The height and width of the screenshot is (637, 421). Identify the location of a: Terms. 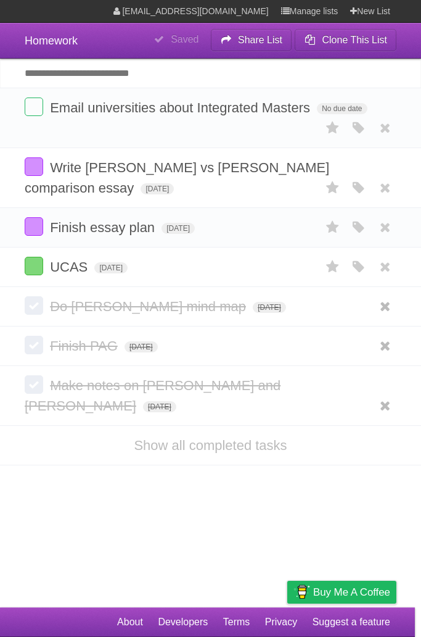
(237, 622).